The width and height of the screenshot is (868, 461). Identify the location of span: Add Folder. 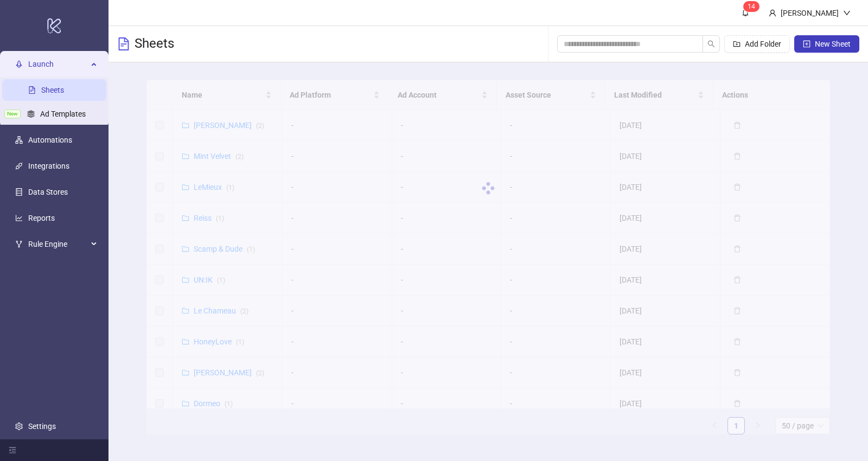
(762, 44).